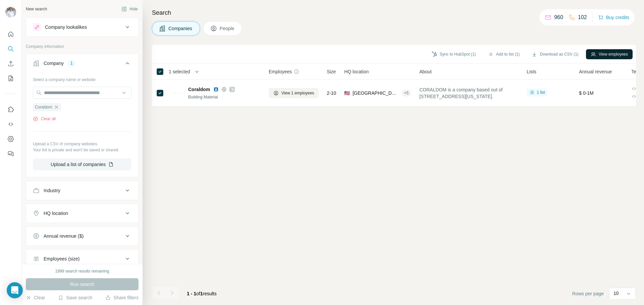 The width and height of the screenshot is (644, 305). I want to click on button: Quick start, so click(10, 34).